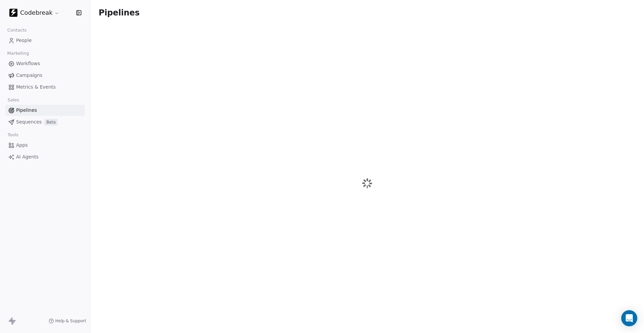 This screenshot has height=333, width=644. What do you see at coordinates (45, 145) in the screenshot?
I see `a: Apps` at bounding box center [45, 145].